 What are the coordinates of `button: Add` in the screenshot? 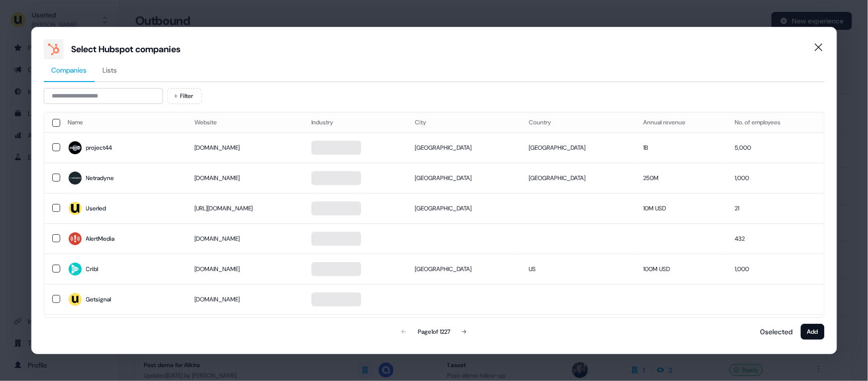 It's located at (813, 331).